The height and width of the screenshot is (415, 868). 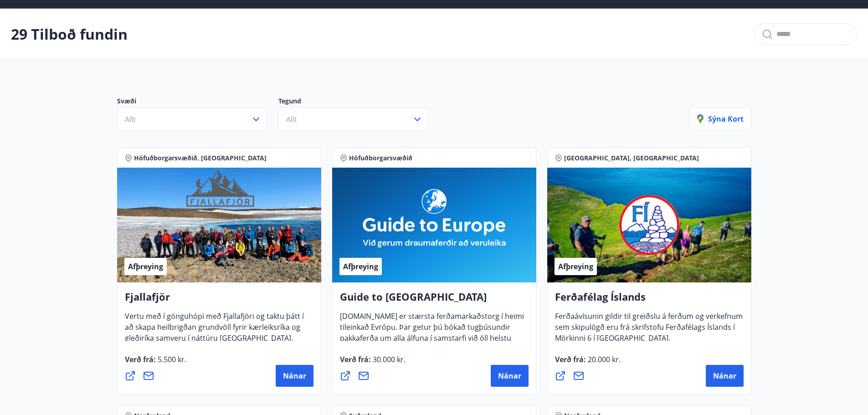 What do you see at coordinates (388, 360) in the screenshot?
I see `span: 30.000 kr.` at bounding box center [388, 360].